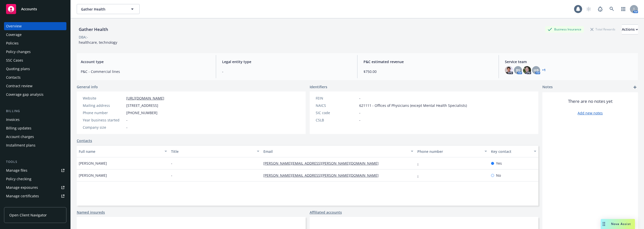 The width and height of the screenshot is (644, 229). Describe the element at coordinates (35, 35) in the screenshot. I see `a: Coverage` at that location.